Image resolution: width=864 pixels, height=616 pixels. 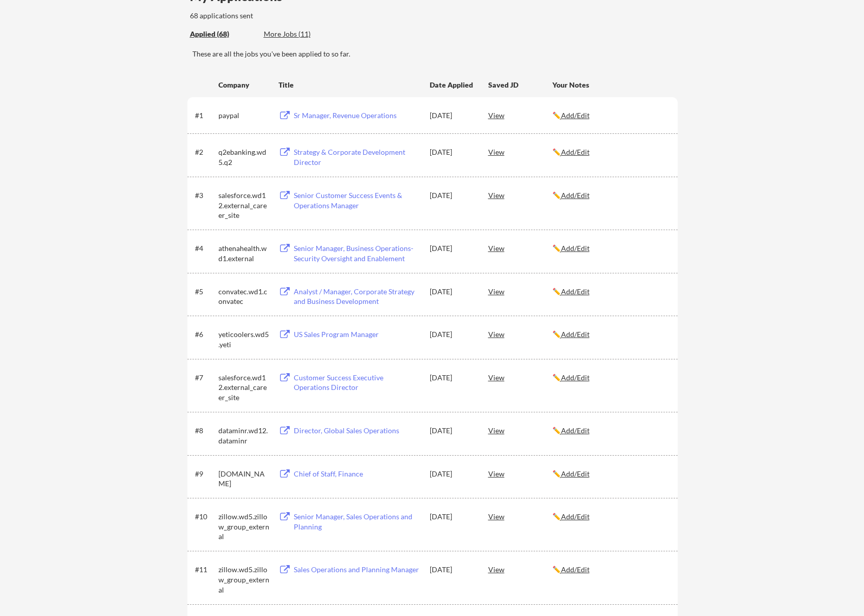 What do you see at coordinates (205, 152) in the screenshot?
I see `div: #2` at bounding box center [205, 152].